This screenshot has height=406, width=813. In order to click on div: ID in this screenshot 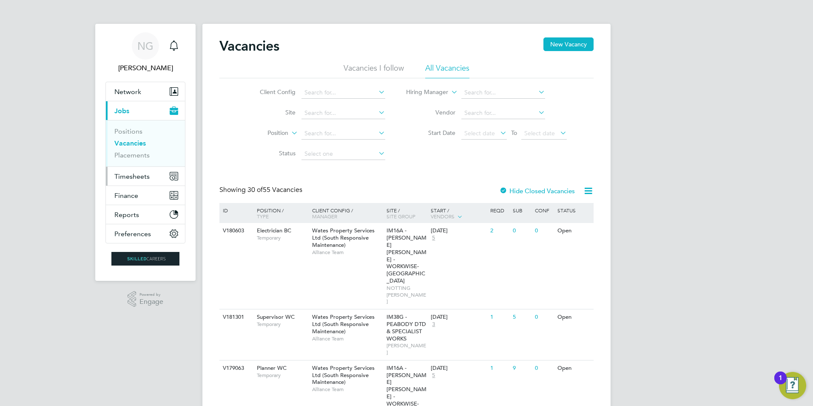, I will do `click(236, 210)`.